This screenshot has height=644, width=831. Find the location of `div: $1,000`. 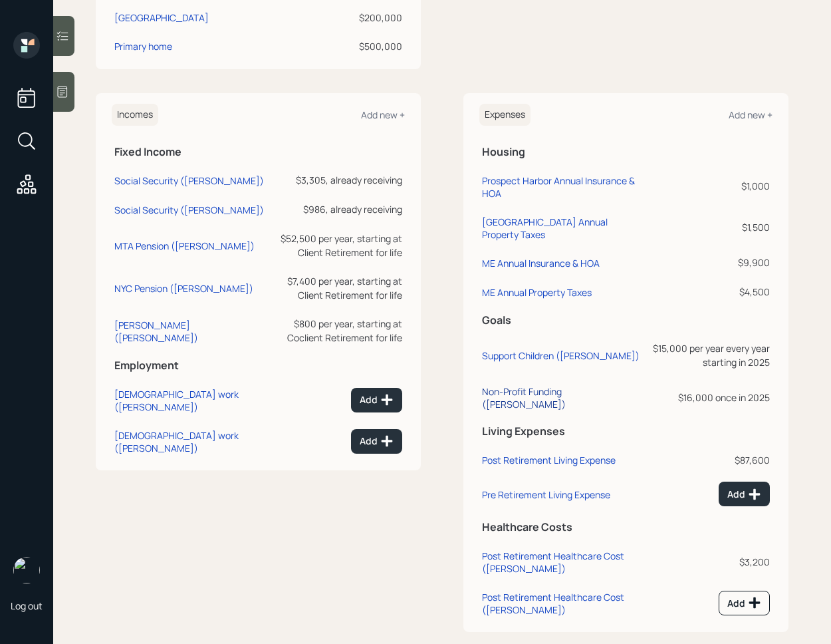

div: $1,000 is located at coordinates (710, 185).